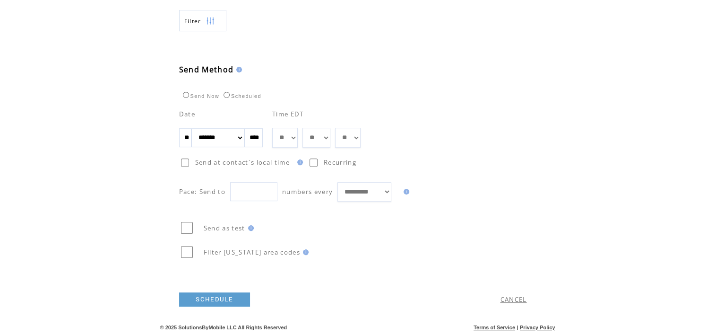  What do you see at coordinates (243, 162) in the screenshot?
I see `span: Send at contact`s local time` at bounding box center [243, 162].